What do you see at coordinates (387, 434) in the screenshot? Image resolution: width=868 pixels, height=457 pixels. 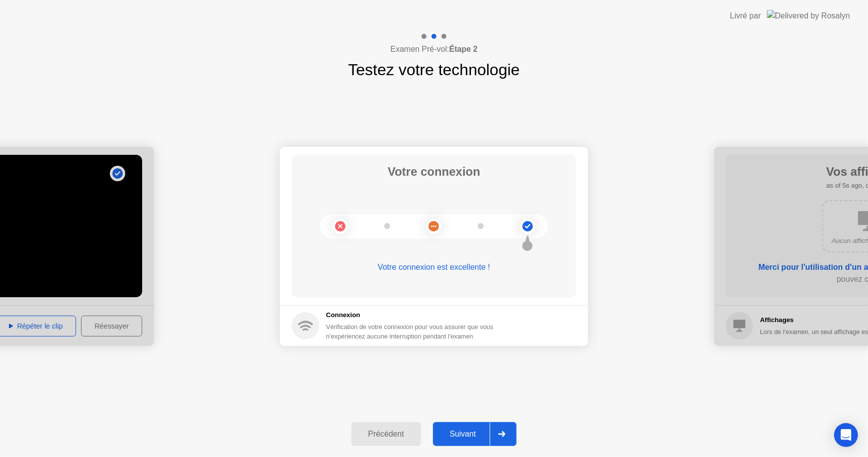 I see `div: Précédent` at bounding box center [387, 434].